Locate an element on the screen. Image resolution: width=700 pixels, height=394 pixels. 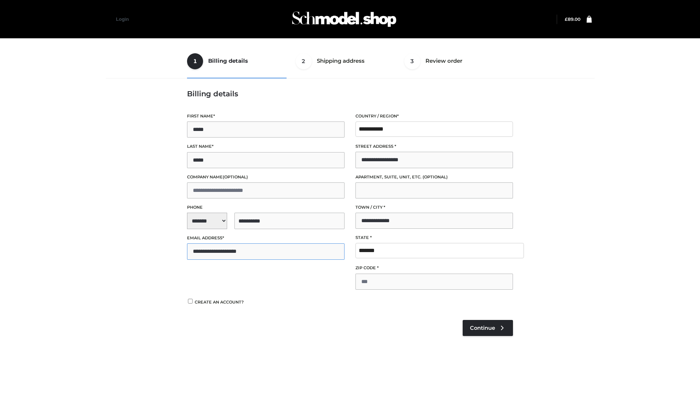
label: Phone is located at coordinates (266, 207).